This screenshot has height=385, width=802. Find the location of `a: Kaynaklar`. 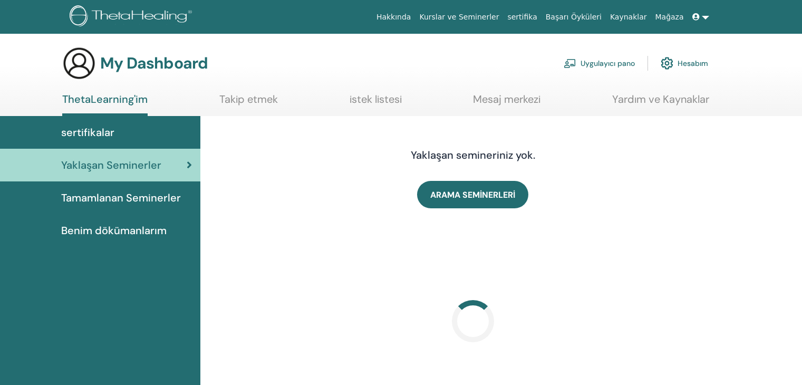

a: Kaynaklar is located at coordinates (628, 17).